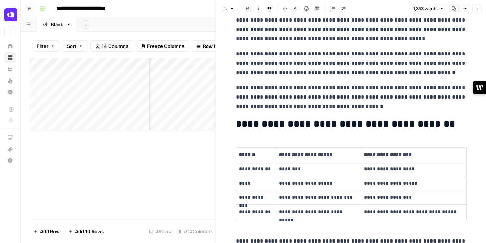 This screenshot has height=243, width=486. What do you see at coordinates (10, 149) in the screenshot?
I see `div: What's new?` at bounding box center [10, 149].